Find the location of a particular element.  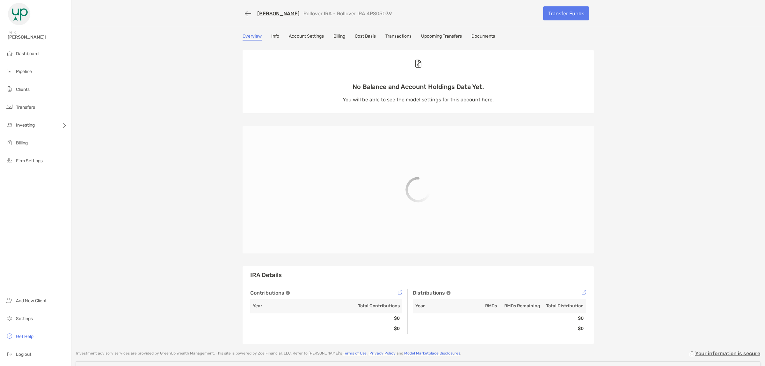

th: Total Contributions is located at coordinates (364, 306).